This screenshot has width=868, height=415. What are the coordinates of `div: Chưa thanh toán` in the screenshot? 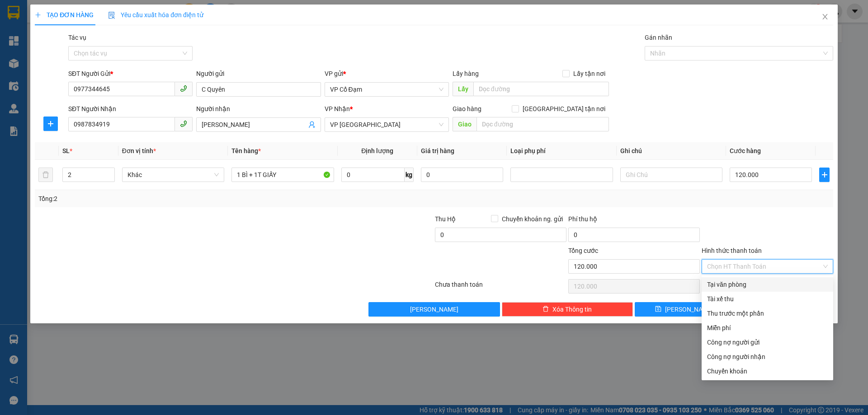 It's located at (501, 288).